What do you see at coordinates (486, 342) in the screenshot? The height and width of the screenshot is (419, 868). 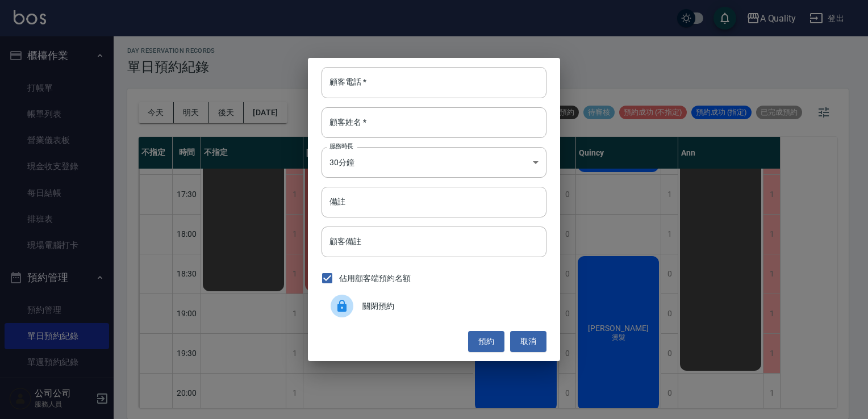 I see `button: 預約` at bounding box center [486, 342].